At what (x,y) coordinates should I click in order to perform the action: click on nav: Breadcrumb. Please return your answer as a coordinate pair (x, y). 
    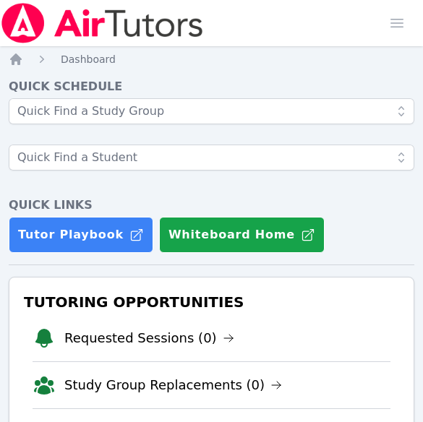
    Looking at the image, I should click on (211, 59).